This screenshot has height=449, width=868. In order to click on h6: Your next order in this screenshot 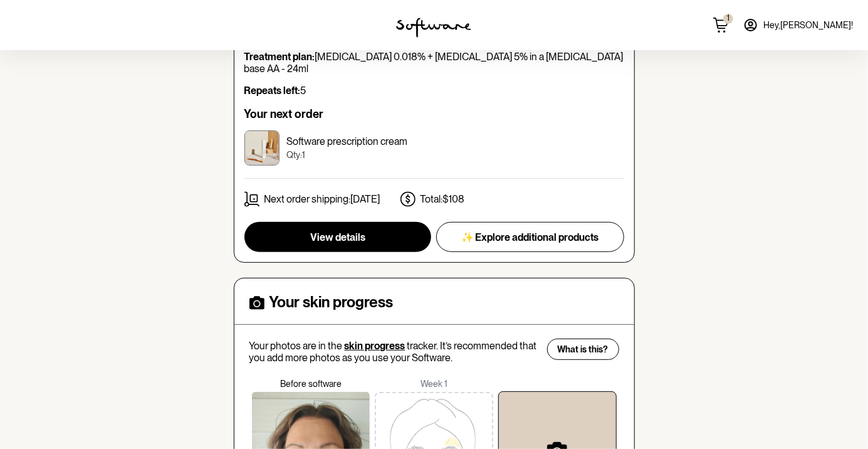, I will do `click(434, 114)`.